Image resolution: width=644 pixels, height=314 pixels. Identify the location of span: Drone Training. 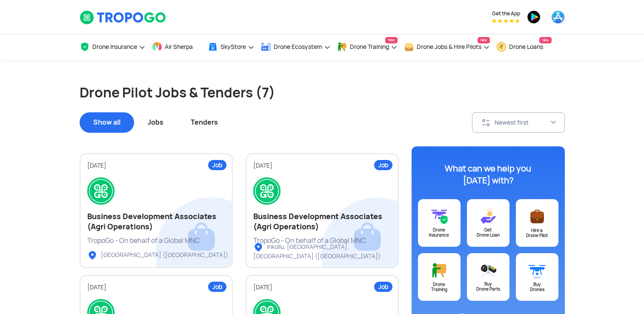
(369, 47).